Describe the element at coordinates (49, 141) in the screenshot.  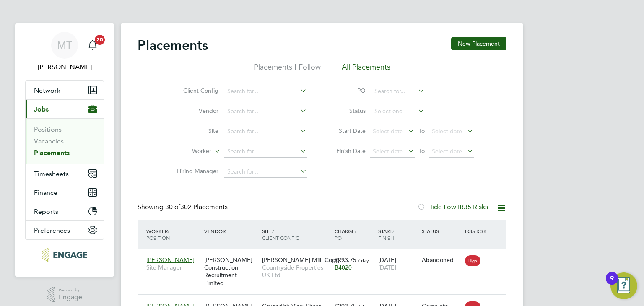
I see `a: Vacancies` at that location.